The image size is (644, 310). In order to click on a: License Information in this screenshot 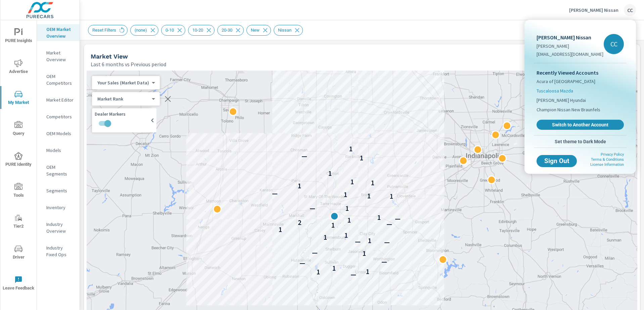, I will do `click(607, 164)`.